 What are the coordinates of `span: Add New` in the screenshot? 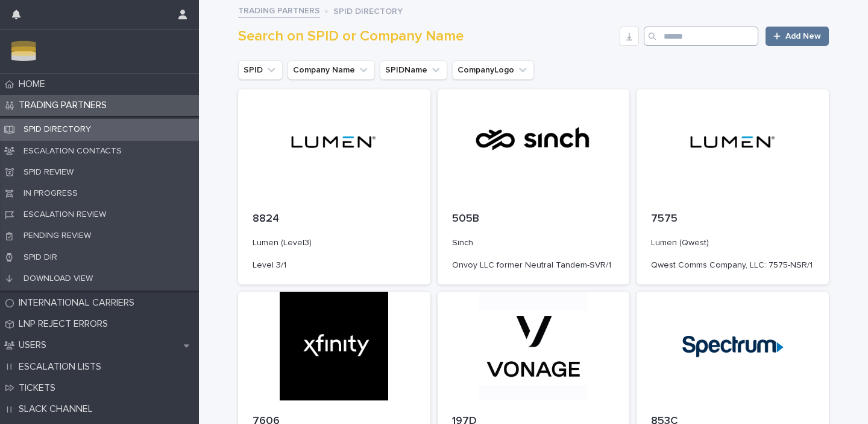 It's located at (804, 36).